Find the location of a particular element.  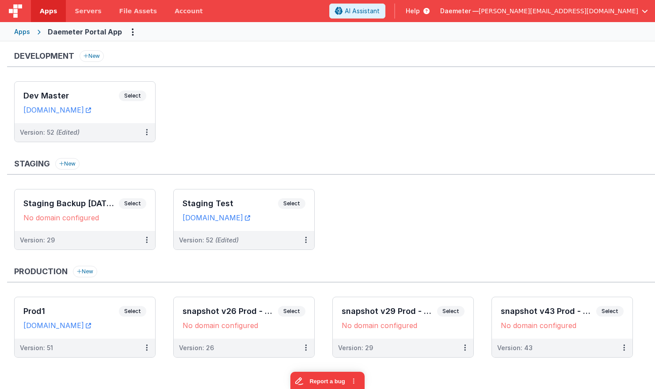

button: Options is located at coordinates (133, 32).